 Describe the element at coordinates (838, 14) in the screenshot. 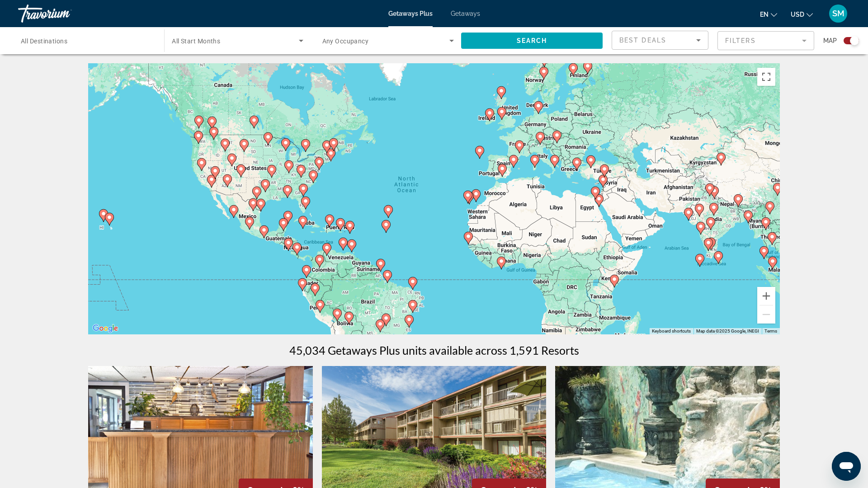

I see `span: SM` at that location.